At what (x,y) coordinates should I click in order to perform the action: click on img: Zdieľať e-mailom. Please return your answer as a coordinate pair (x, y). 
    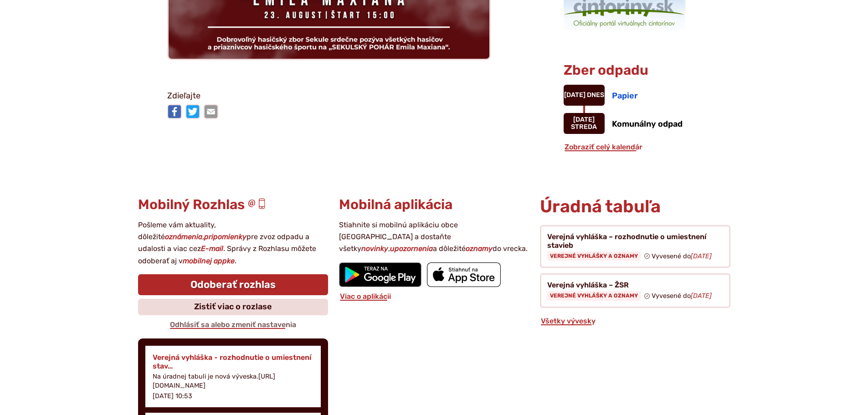
    Looking at the image, I should click on (211, 111).